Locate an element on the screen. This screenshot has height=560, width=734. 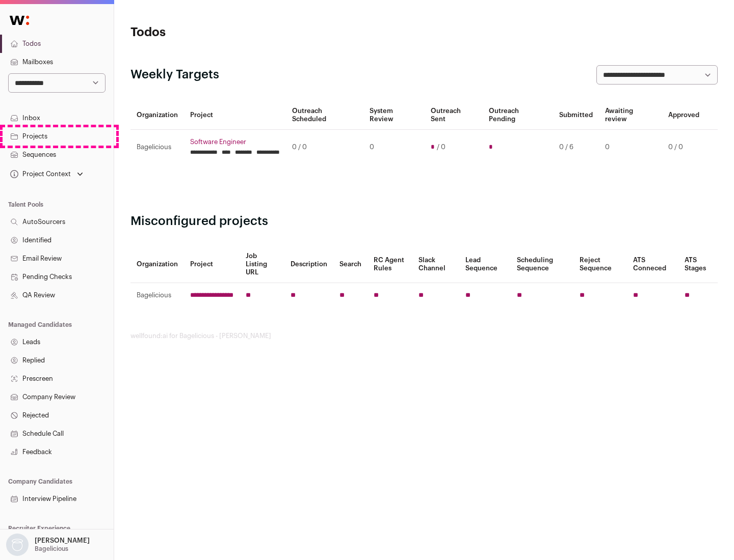
th: System Review is located at coordinates (393, 115).